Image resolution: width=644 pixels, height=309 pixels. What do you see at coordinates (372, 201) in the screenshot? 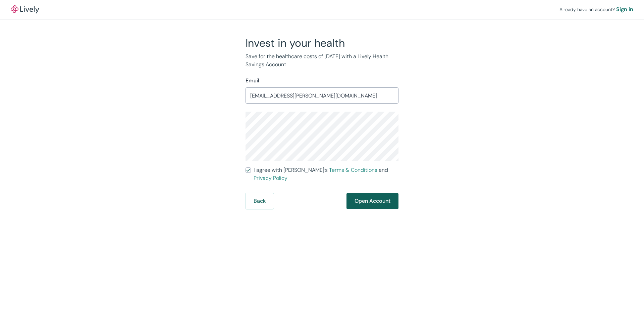
I see `button: Open Account` at bounding box center [372, 201].